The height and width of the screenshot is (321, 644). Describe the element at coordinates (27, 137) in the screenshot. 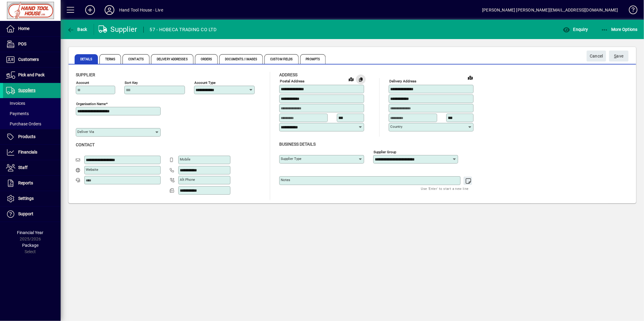

I see `span: Products` at that location.